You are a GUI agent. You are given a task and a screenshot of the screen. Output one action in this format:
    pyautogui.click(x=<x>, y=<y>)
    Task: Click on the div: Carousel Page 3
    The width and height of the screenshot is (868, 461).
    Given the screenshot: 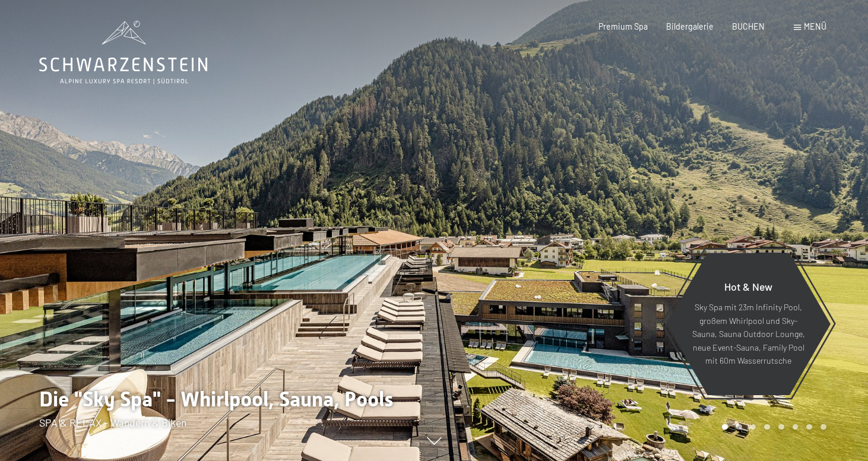 What is the action you would take?
    pyautogui.click(x=753, y=427)
    